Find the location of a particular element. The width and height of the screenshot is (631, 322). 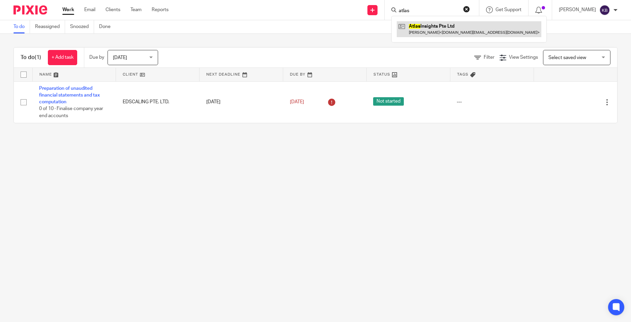

span: 0 of 10 · Finalise company year end accounts is located at coordinates (71, 112).